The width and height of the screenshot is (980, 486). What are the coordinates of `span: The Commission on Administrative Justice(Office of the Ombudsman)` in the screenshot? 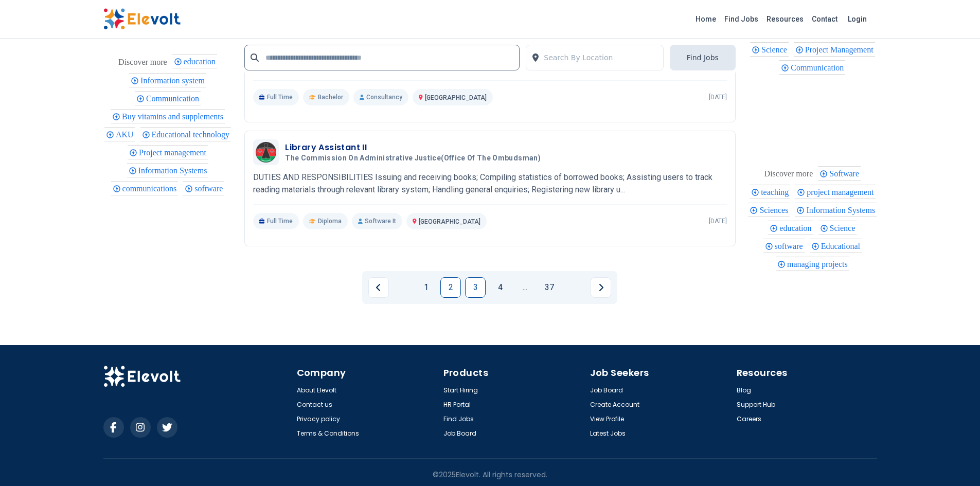 It's located at (412, 159).